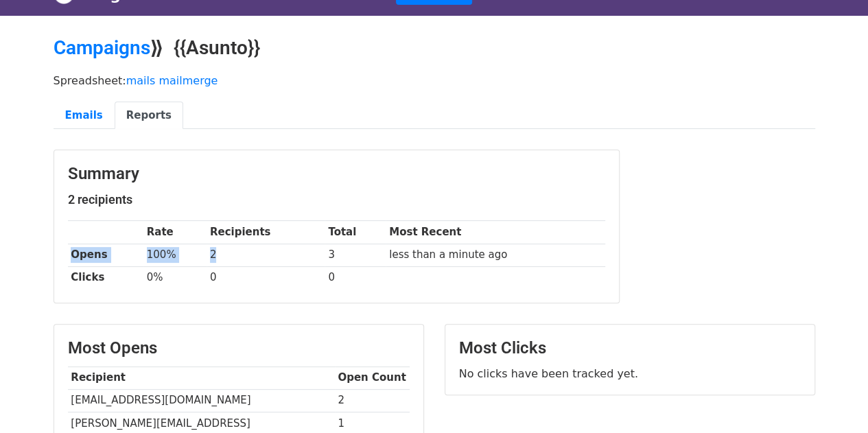 This screenshot has width=868, height=433. What do you see at coordinates (84, 115) in the screenshot?
I see `a: Emails` at bounding box center [84, 115].